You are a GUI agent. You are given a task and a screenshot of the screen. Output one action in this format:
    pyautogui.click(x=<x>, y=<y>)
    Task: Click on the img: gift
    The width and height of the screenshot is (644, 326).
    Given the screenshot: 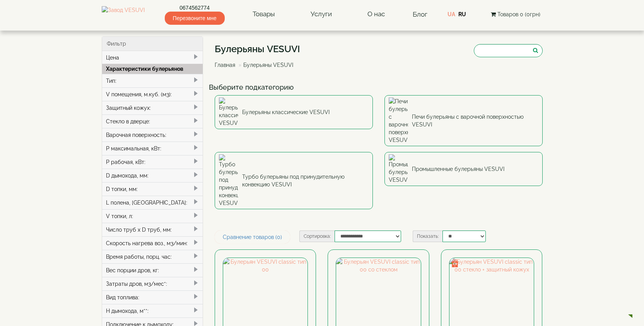 What is the action you would take?
    pyautogui.click(x=455, y=264)
    